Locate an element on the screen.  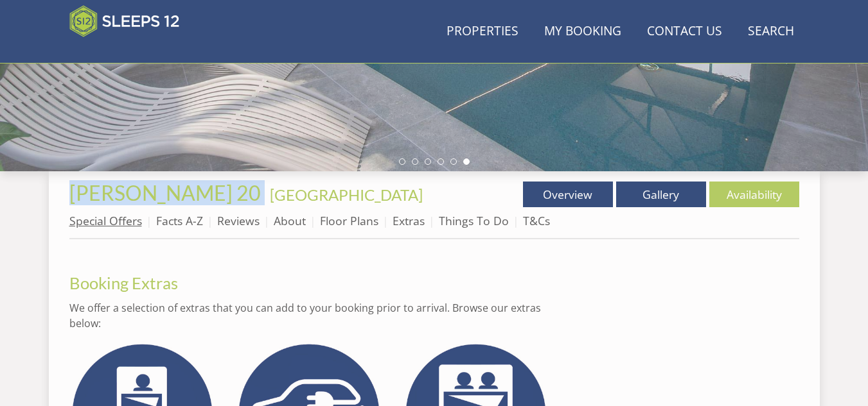
p: We offer a selection of extras that you can add to your booking prior to arrival. Browse our extr... is located at coordinates (309, 316).